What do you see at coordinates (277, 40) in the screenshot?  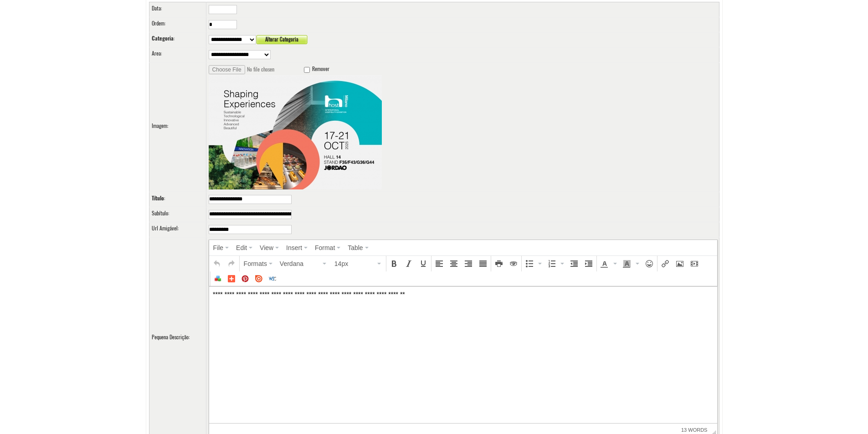 I see `span: Alterar Categoria` at bounding box center [277, 40].